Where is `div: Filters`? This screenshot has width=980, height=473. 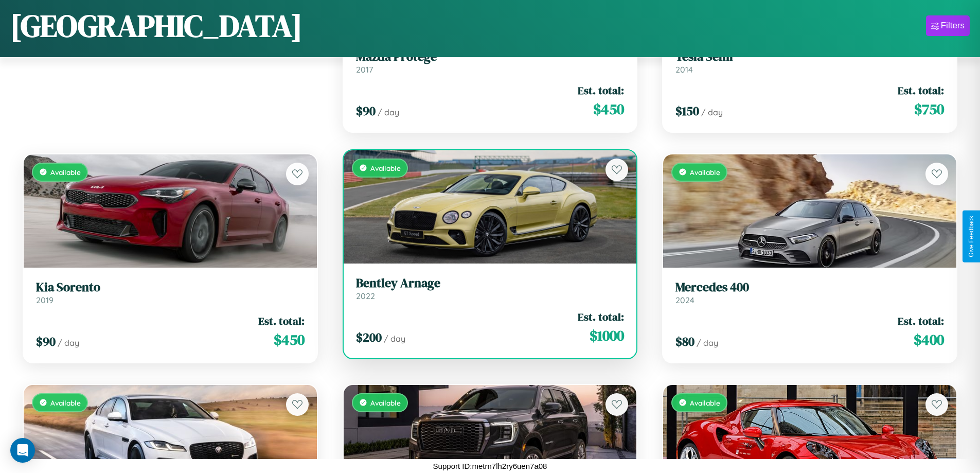
div: Filters is located at coordinates (953, 26).